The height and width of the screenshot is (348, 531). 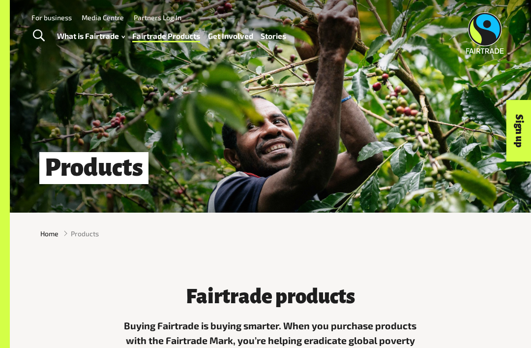 What do you see at coordinates (91, 36) in the screenshot?
I see `a: What is Fairtrade` at bounding box center [91, 36].